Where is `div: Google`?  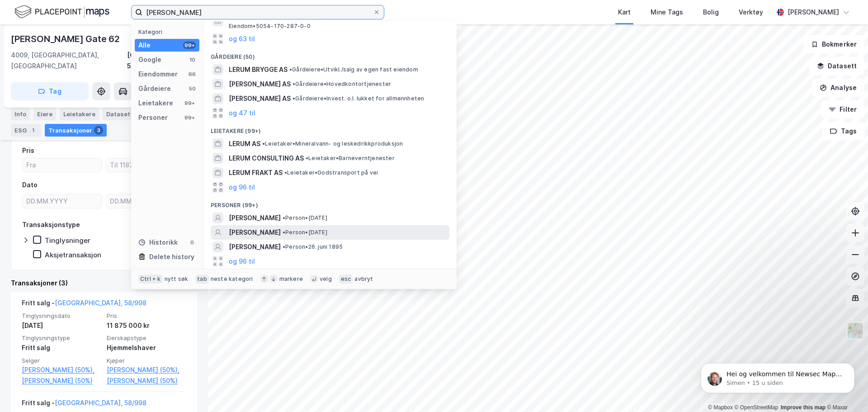 div: Google is located at coordinates (149, 60).